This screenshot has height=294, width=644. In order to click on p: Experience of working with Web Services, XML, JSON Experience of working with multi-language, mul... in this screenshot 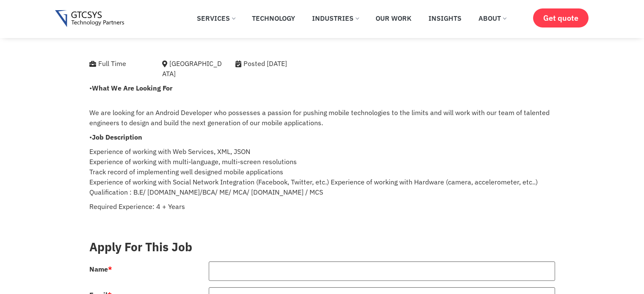, I will do `click(322, 172)`.